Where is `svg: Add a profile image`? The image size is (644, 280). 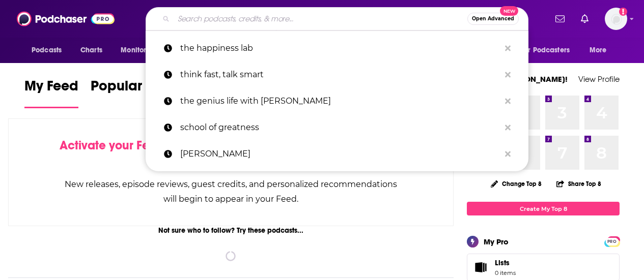 svg: Add a profile image is located at coordinates (623, 12).